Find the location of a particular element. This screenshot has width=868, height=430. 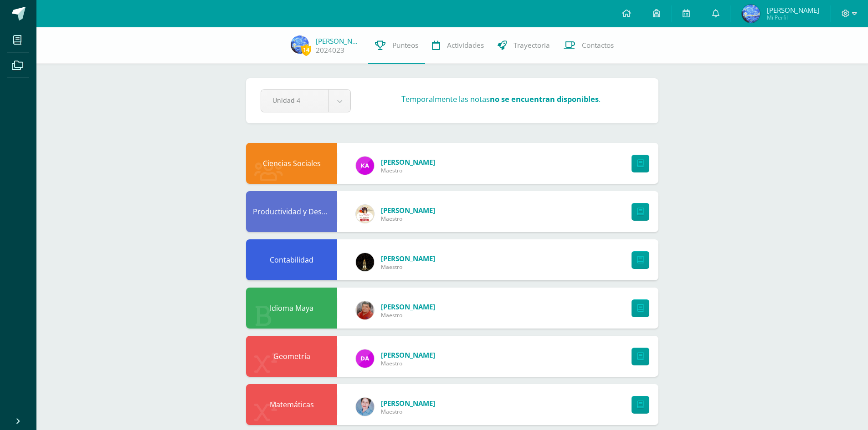

span: Actividades is located at coordinates (465, 45).